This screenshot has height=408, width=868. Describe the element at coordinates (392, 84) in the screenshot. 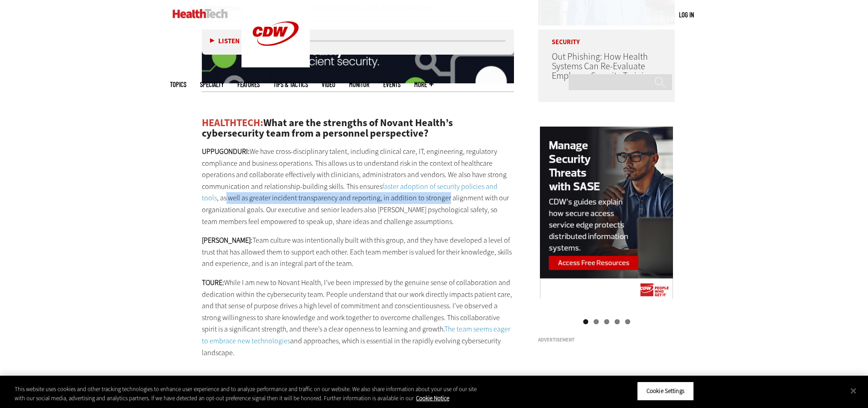

I see `a: Events` at that location.